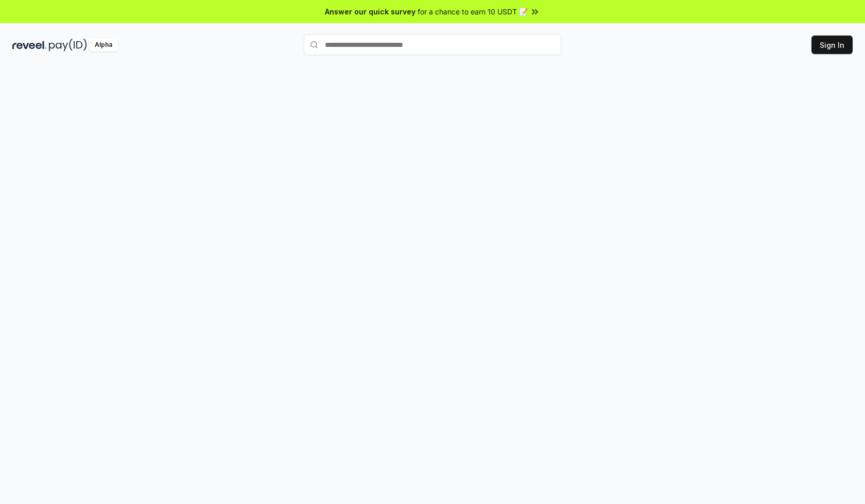 The width and height of the screenshot is (865, 504). Describe the element at coordinates (832, 45) in the screenshot. I see `button: Sign In` at that location.